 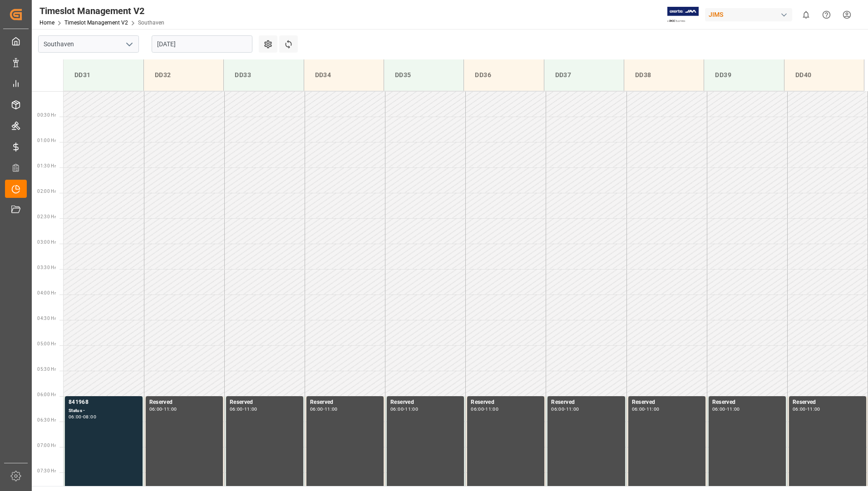 I want to click on div: 08:00, so click(x=89, y=416).